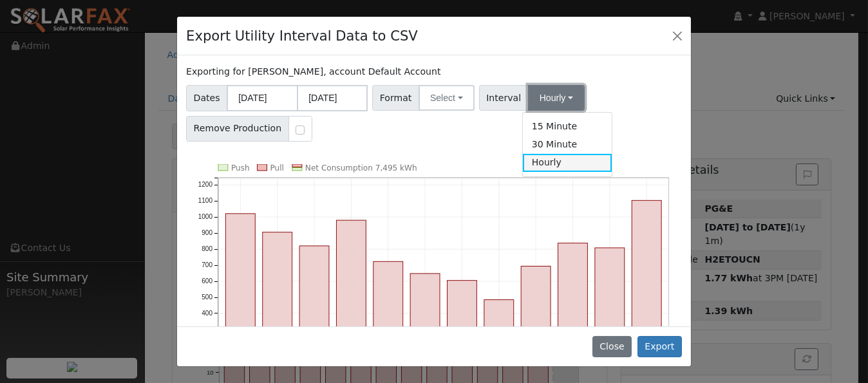  I want to click on text: 1000, so click(205, 216).